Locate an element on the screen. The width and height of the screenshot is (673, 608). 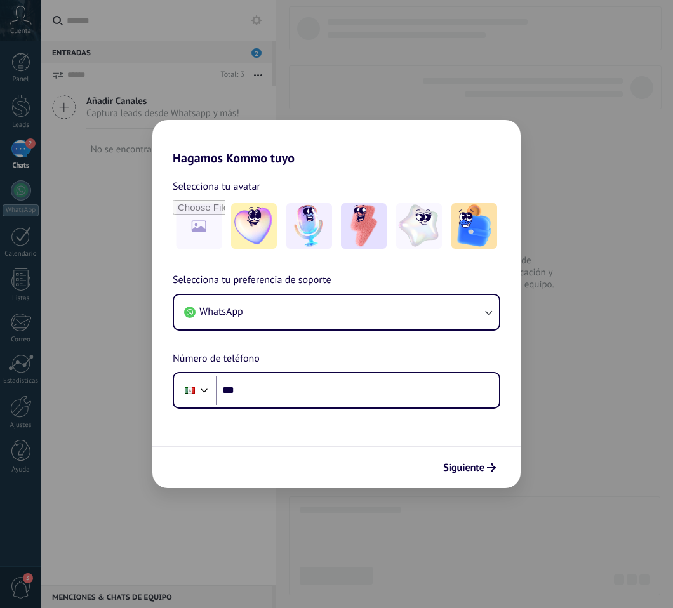
span: Número de teléfono is located at coordinates (216, 359).